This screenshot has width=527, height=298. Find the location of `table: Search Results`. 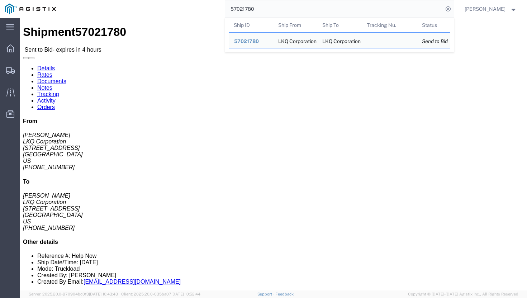

table: Search Results is located at coordinates (341, 35).